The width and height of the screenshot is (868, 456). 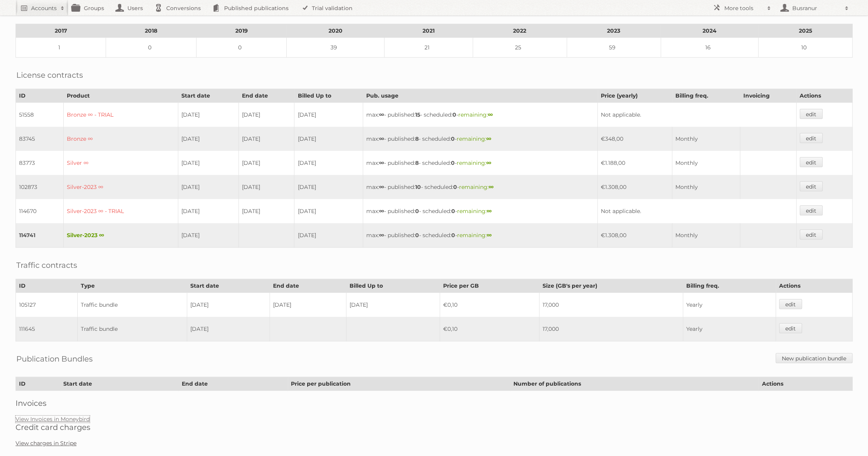 I want to click on th: Price (yearly), so click(x=635, y=96).